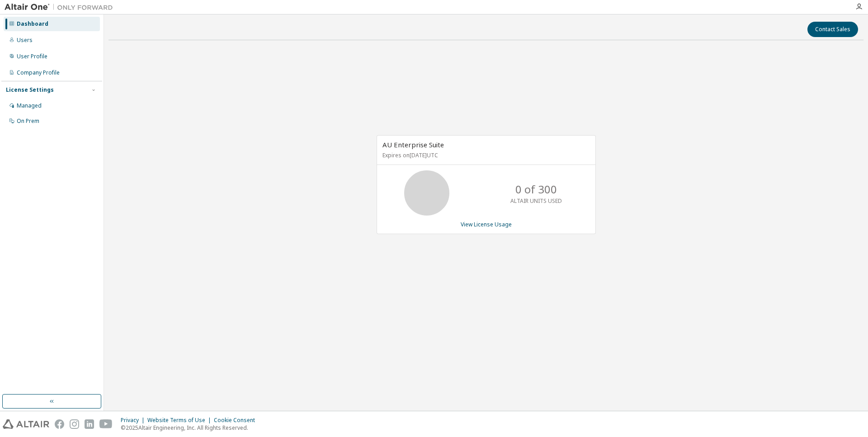 The height and width of the screenshot is (437, 868). Describe the element at coordinates (32, 56) in the screenshot. I see `div: User Profile` at that location.